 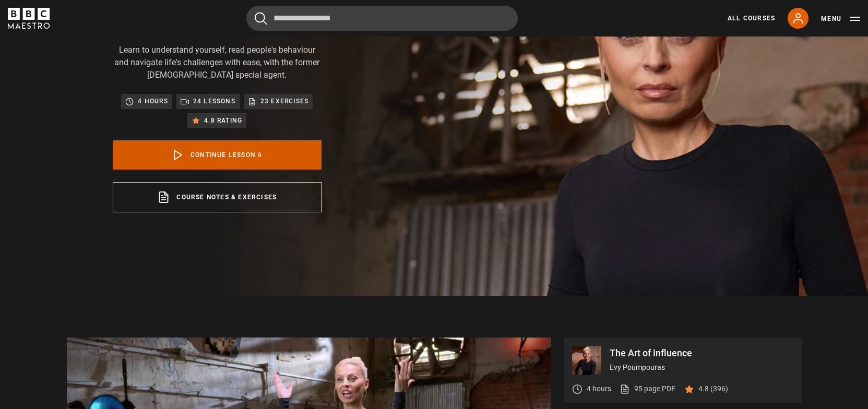 I want to click on button: Toggle navigation, so click(x=840, y=19).